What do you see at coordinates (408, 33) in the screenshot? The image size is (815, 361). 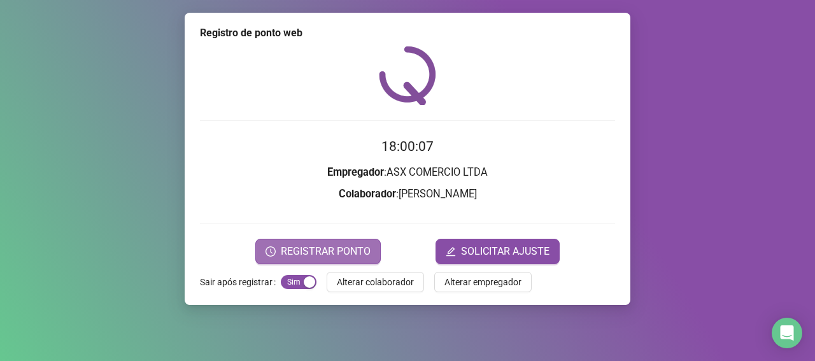 I see `div: Registro de ponto web` at bounding box center [408, 33].